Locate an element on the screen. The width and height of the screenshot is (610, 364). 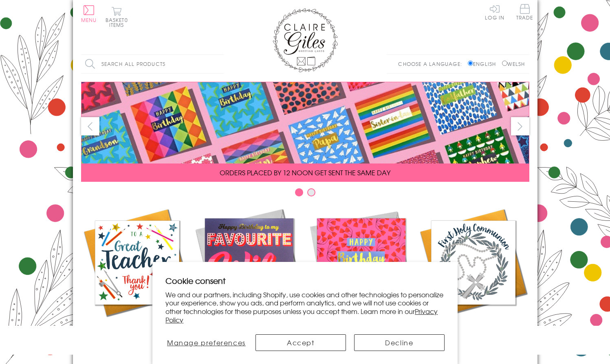
span: Trade is located at coordinates (525, 12).